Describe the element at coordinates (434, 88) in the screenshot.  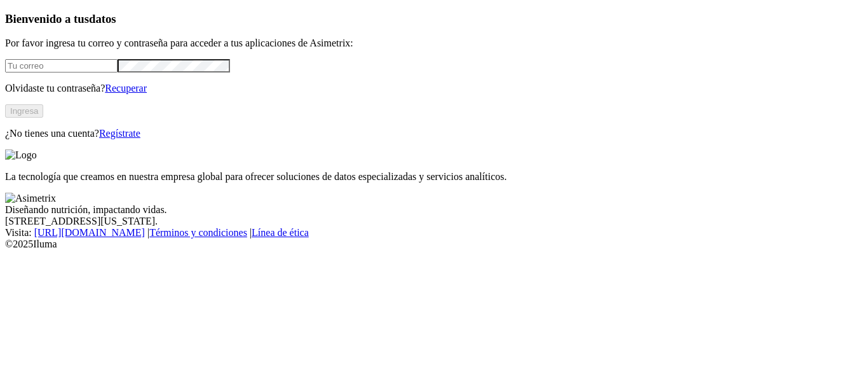
I see `p: Olvidaste tu contraseña?` at that location.